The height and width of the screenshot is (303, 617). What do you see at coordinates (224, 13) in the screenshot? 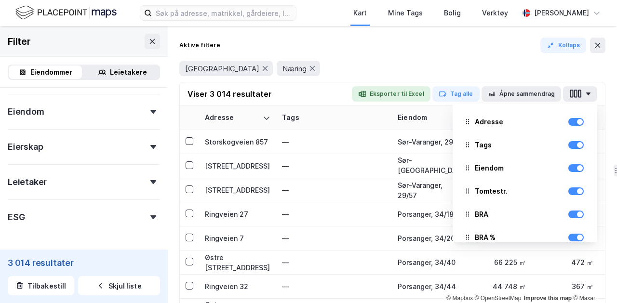
I see `input: Søk på adresse, matrikkel, gårdeiere, leietakere eller personer` at bounding box center [224, 13].